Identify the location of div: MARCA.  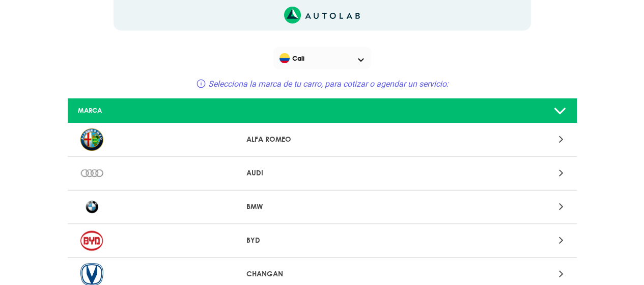
(154, 110).